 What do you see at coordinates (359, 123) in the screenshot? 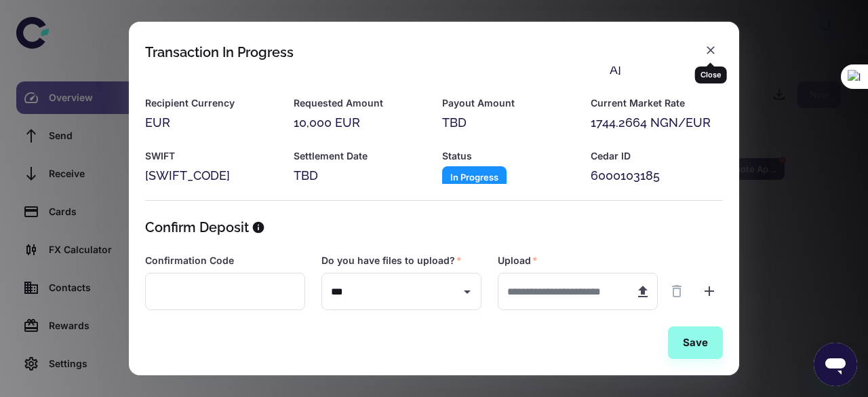
I see `div: 10,000 EUR` at bounding box center [359, 123].